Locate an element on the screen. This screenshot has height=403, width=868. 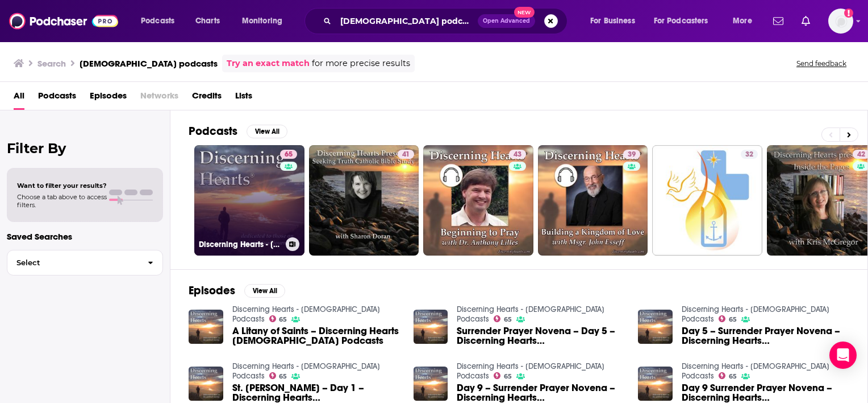
span: Charts is located at coordinates (207, 21).